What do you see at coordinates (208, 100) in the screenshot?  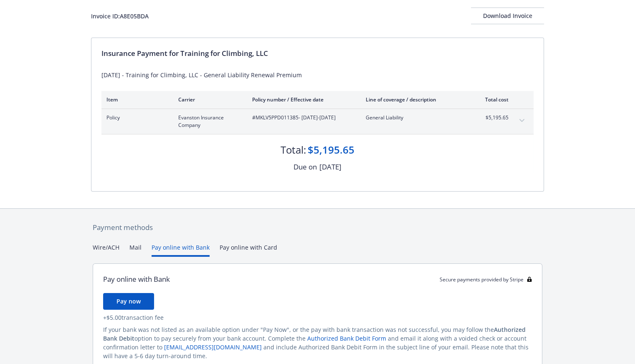 I see `div: Carrier` at bounding box center [208, 100].